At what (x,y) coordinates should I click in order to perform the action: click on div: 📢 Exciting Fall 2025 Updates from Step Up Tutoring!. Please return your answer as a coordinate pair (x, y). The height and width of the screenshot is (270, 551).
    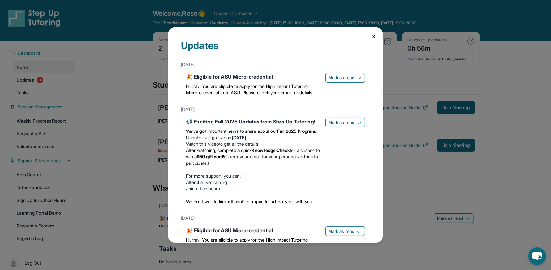
    Looking at the image, I should click on (253, 121).